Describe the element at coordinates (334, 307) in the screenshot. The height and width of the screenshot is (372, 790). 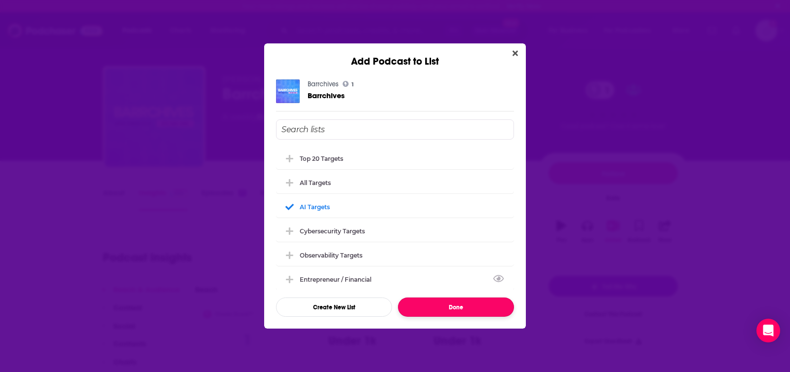
I see `button: Create New List` at that location.